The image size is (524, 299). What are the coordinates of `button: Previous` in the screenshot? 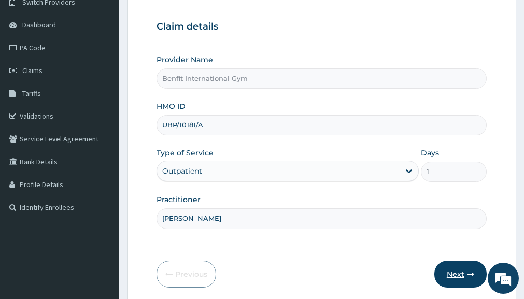 It's located at (186, 274).